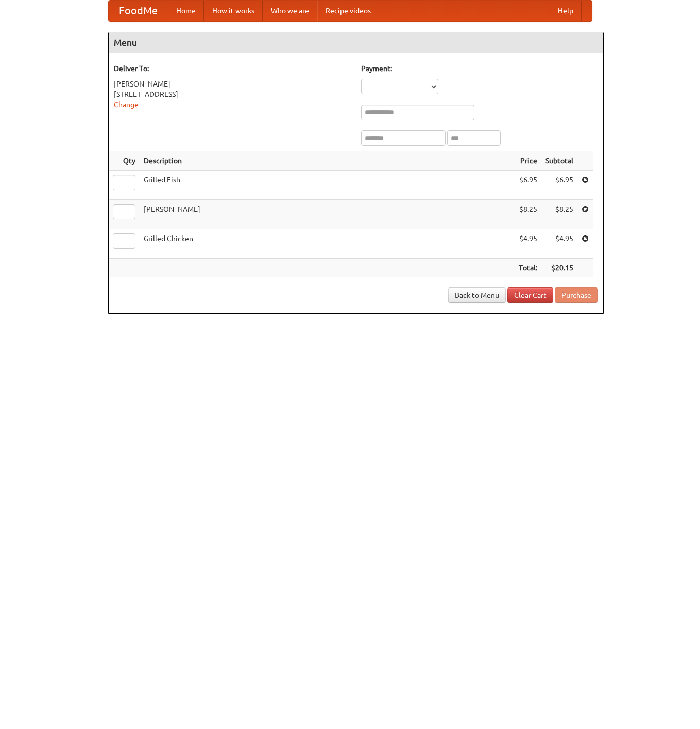  Describe the element at coordinates (327, 161) in the screenshot. I see `th: Description` at that location.